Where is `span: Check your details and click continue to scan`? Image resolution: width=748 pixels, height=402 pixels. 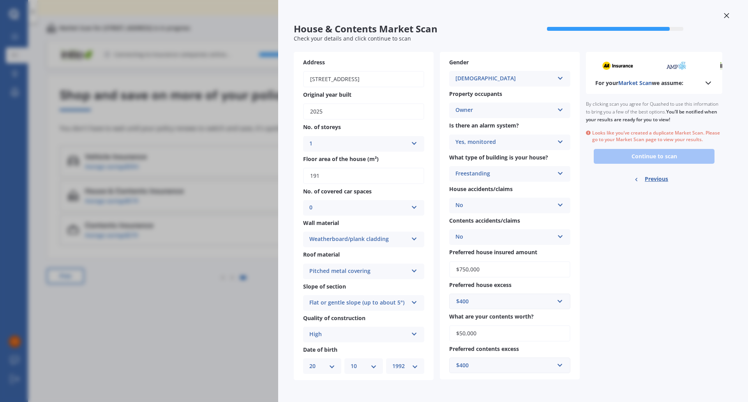 span: Check your details and click continue to scan is located at coordinates (352, 38).